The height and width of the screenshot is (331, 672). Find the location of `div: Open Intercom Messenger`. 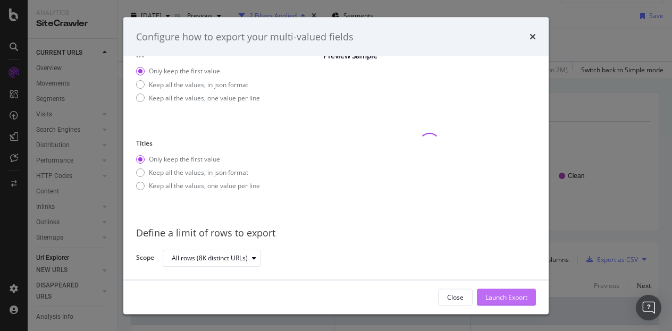

div: Open Intercom Messenger is located at coordinates (649, 308).